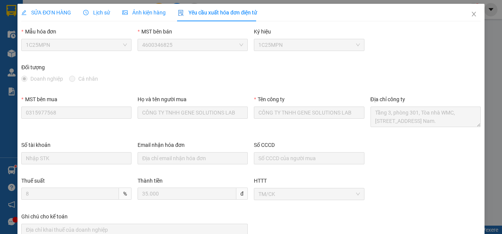 The image size is (502, 234). I want to click on input: Họ và tên người mua, so click(193, 113).